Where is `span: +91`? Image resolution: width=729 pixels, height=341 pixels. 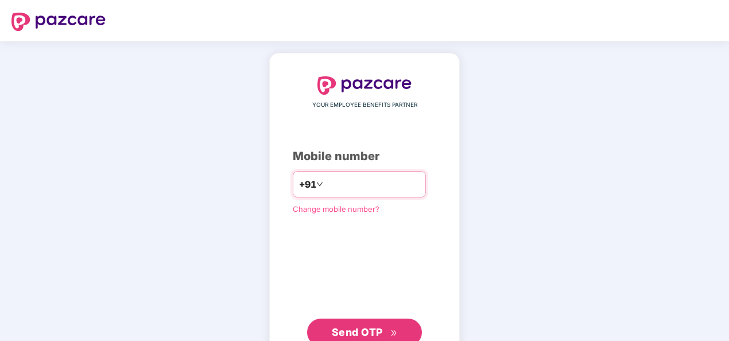 span: +91 is located at coordinates (308, 184).